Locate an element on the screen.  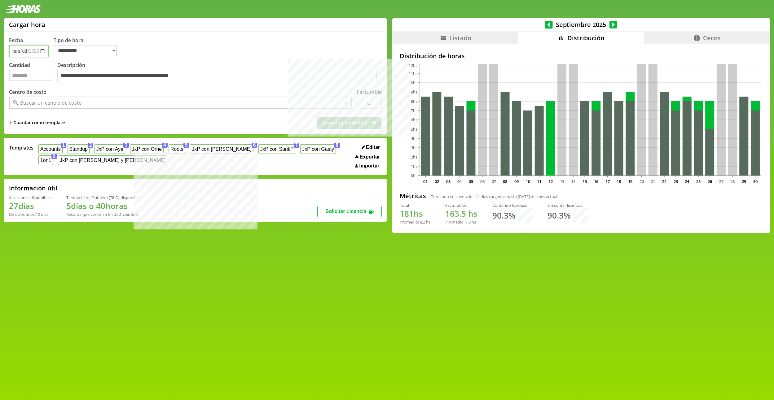
text: 13 is located at coordinates (562, 182).